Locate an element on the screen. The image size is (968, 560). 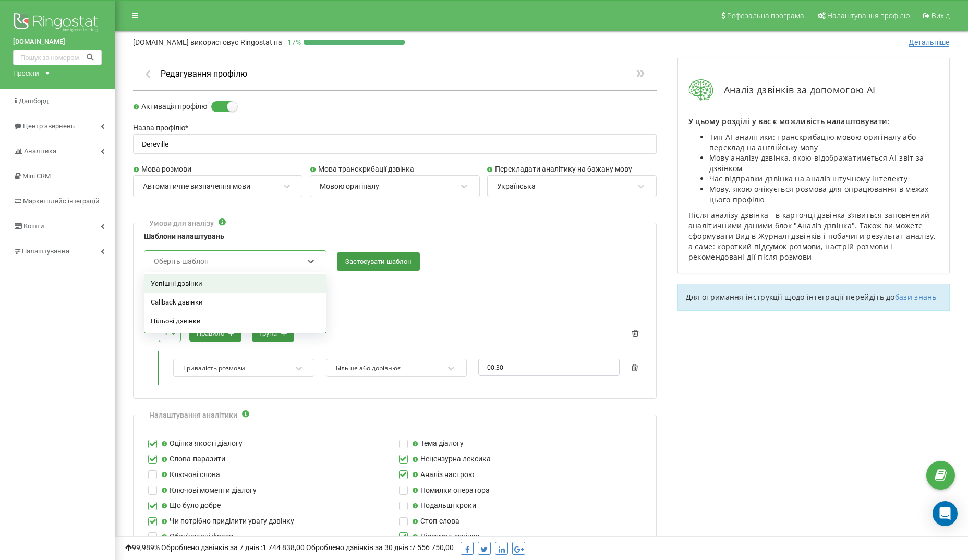
label: Активація профілю is located at coordinates (170, 107).